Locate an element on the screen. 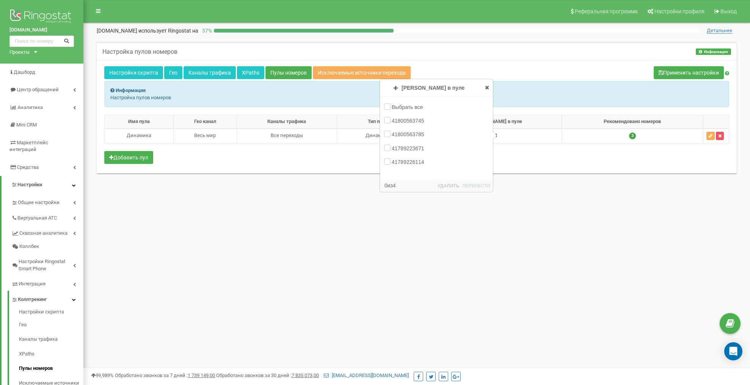  u: 1 739 149,00 is located at coordinates (201, 376).